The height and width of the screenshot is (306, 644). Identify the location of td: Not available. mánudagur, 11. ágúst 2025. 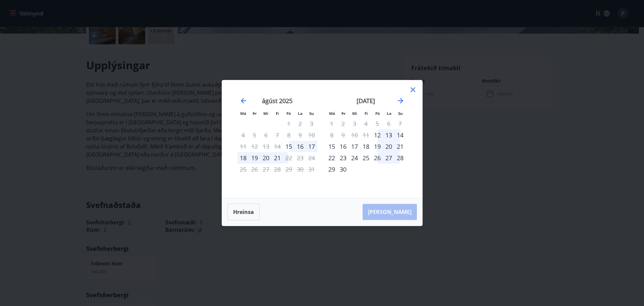
(243, 146).